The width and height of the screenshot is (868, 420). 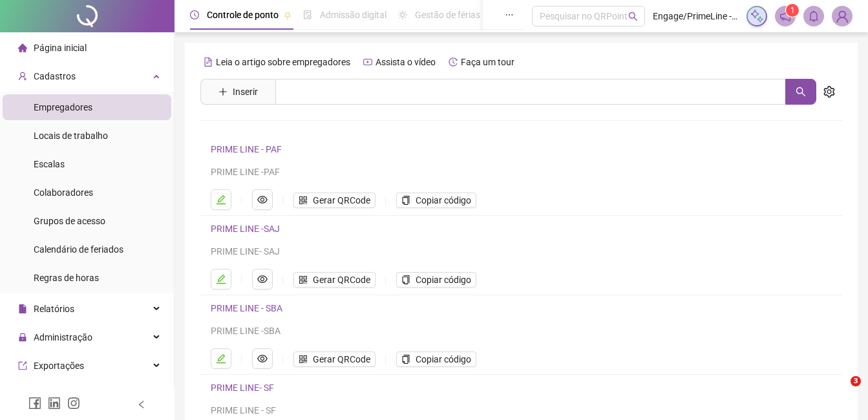 I want to click on span: file-text, so click(x=208, y=62).